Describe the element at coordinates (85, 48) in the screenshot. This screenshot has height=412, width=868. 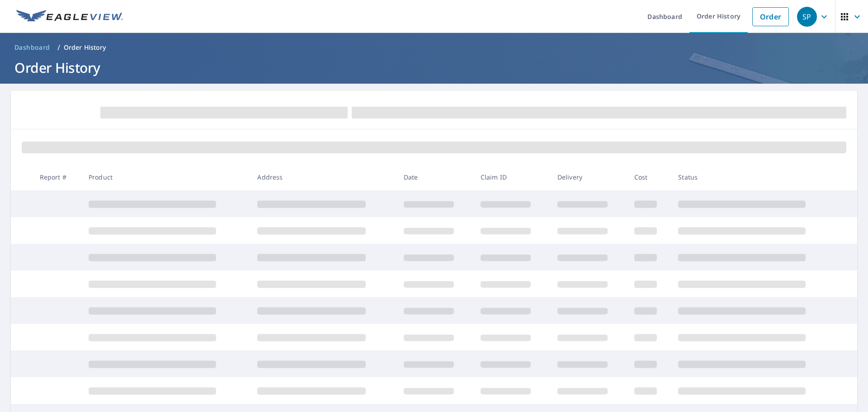
I see `p: Order History` at that location.